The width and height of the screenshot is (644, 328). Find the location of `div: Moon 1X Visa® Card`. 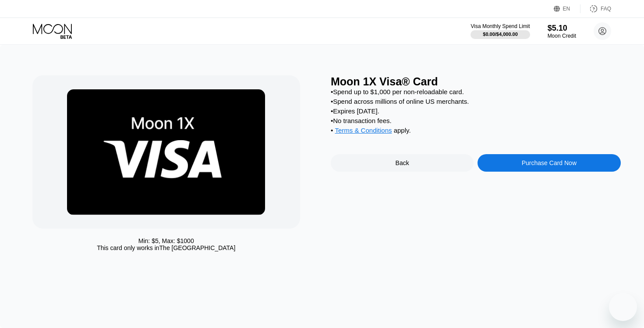

div: Moon 1X Visa® Card is located at coordinates (476, 82).